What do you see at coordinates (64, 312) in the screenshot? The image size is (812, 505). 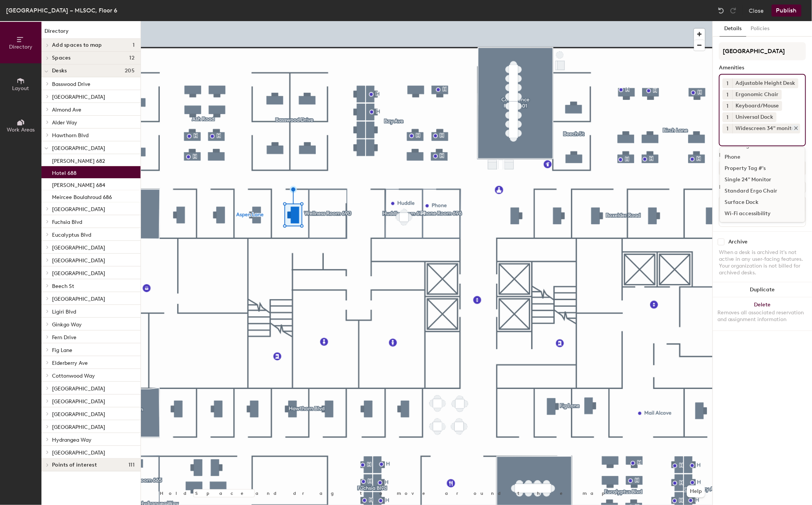 I see `span: Ligiri Blvd` at bounding box center [64, 312].